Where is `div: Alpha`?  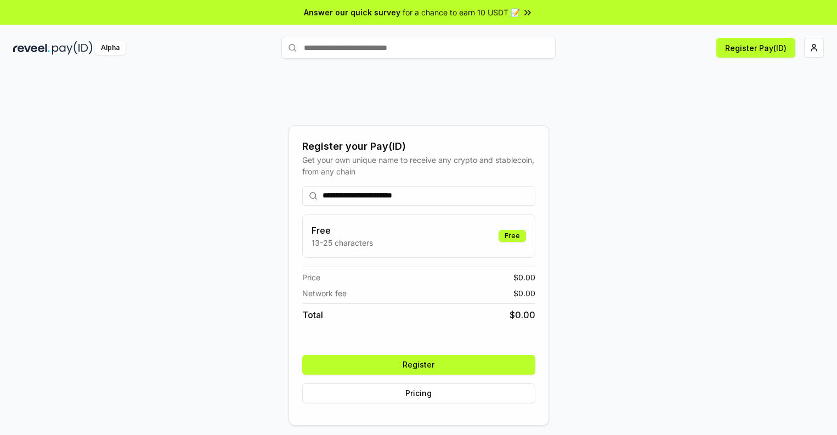
div: Alpha is located at coordinates (110, 48).